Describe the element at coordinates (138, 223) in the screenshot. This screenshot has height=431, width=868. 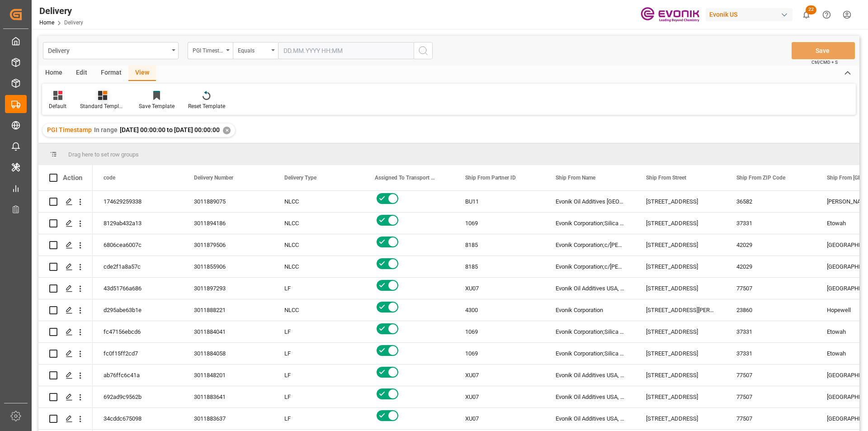
I see `div: 8129ab432a13` at that location.